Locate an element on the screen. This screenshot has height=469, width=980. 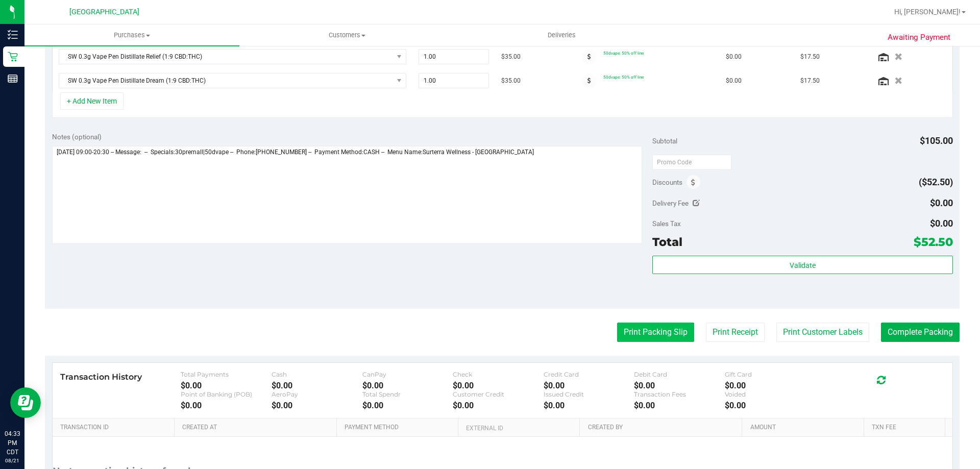
div: Check is located at coordinates (498, 374).